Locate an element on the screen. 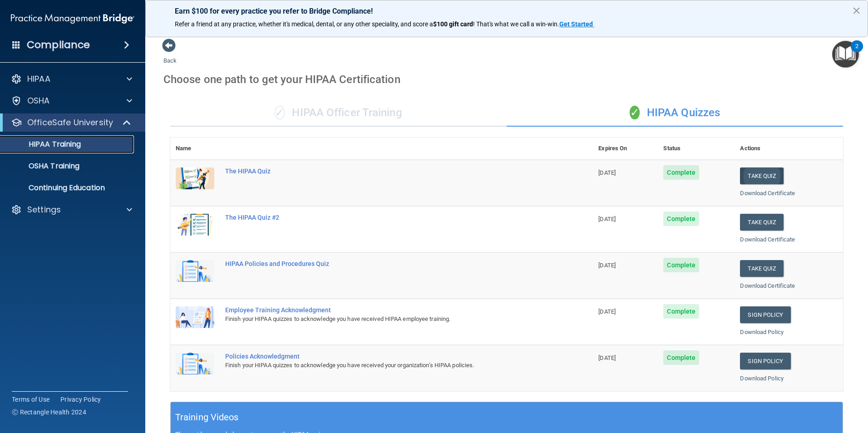  p: HIPAA is located at coordinates (38, 79).